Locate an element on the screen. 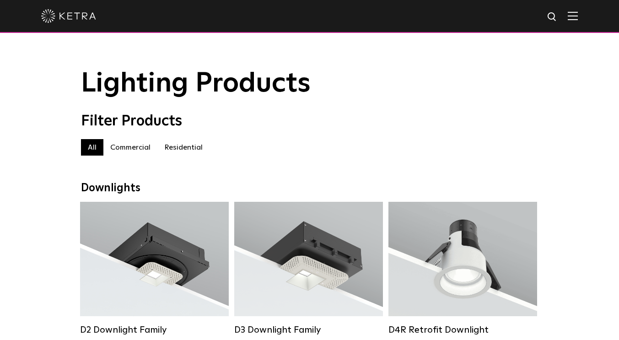 This screenshot has height=340, width=619. img: ketra-logo-2019-white is located at coordinates (69, 16).